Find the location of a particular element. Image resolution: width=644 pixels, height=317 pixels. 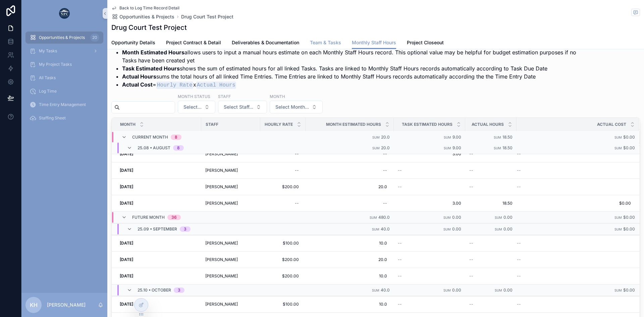

span: Team & Tasks is located at coordinates (326, 42).